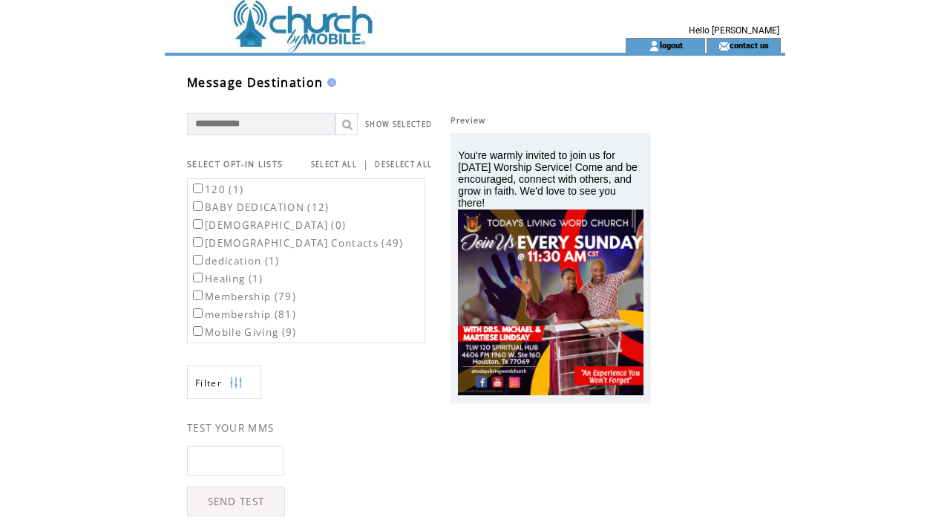  What do you see at coordinates (198, 206) in the screenshot?
I see `input: BABY DEDICATION (12)` at bounding box center [198, 206].